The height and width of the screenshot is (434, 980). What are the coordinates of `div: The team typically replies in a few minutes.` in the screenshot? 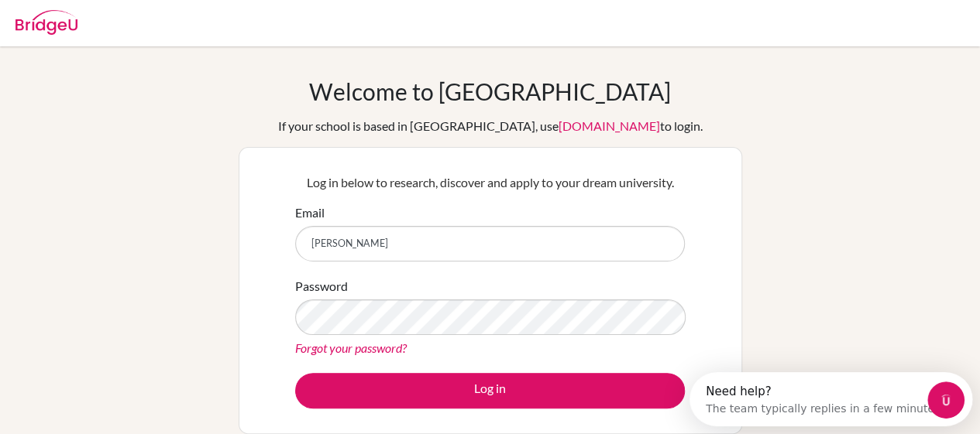 It's located at (135, 34).